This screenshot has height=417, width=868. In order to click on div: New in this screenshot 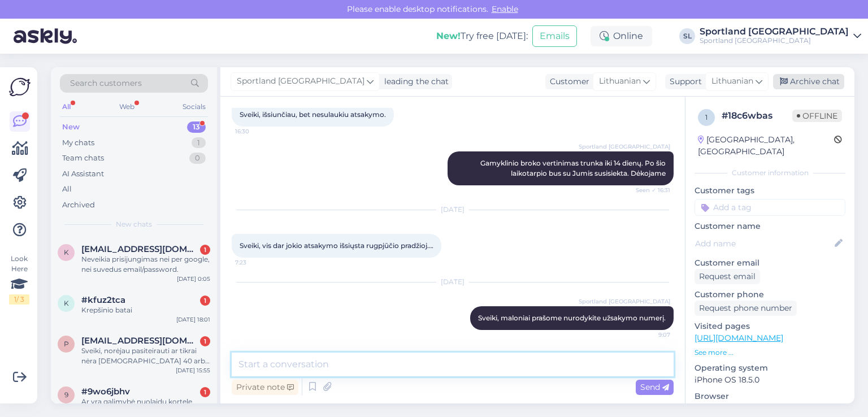, I will do `click(71, 127)`.